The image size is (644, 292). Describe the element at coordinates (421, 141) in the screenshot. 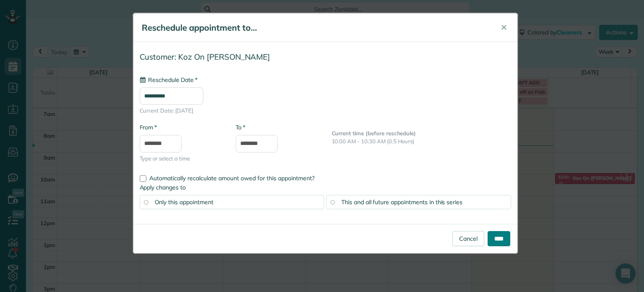

I see `p: 10:00 AM - 10:30 AM (0.5 Hours)` at that location.